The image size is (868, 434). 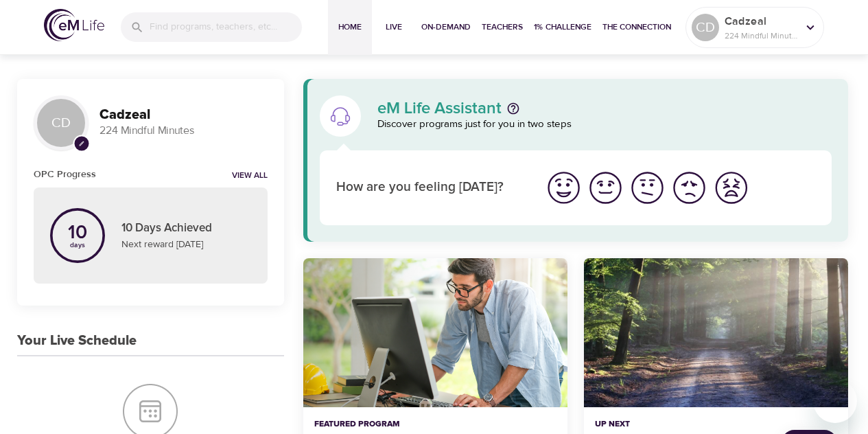 What do you see at coordinates (683, 424) in the screenshot?
I see `p: Up Next` at bounding box center [683, 424].